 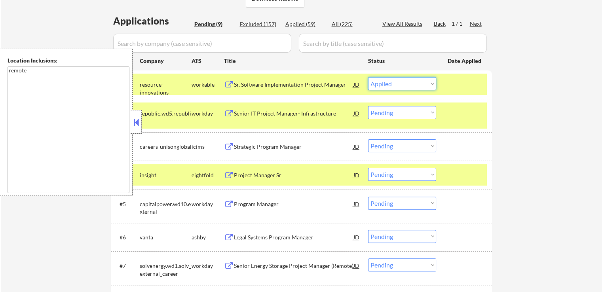 What do you see at coordinates (214, 24) in the screenshot?
I see `div: Pending (9)` at bounding box center [214, 24].